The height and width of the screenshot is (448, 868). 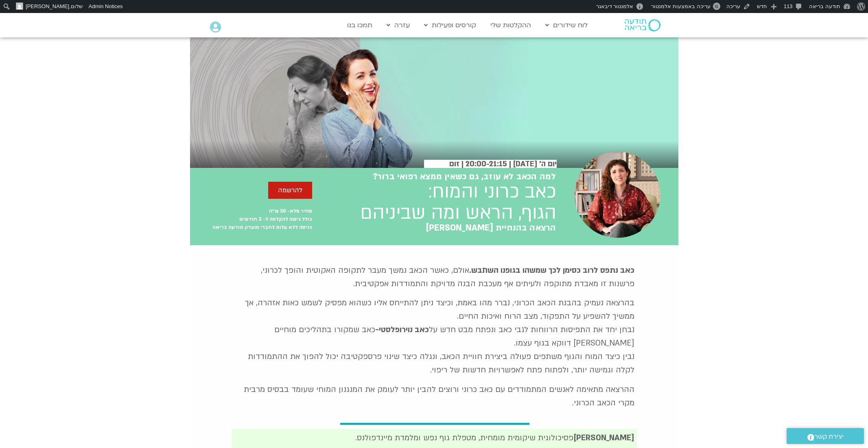 I want to click on img: תודעה בריאה, so click(x=642, y=25).